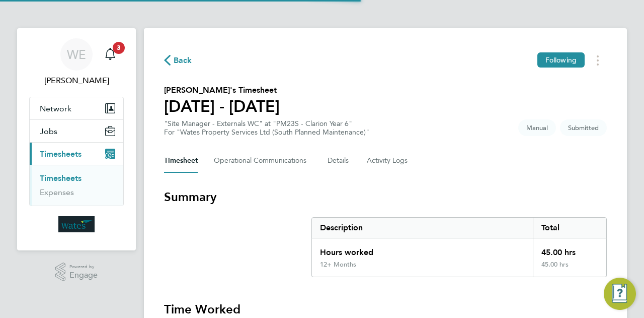  I want to click on a: Timesheets, so click(60, 178).